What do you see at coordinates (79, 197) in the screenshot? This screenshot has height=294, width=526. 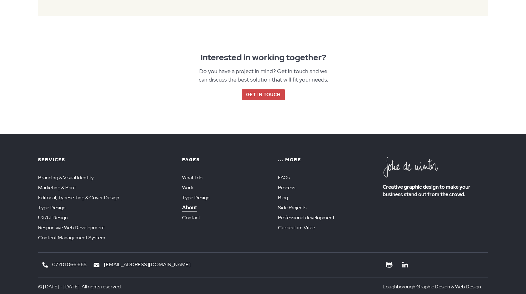 I see `a: Editorial, Typesetting & Cover Design` at bounding box center [79, 197].